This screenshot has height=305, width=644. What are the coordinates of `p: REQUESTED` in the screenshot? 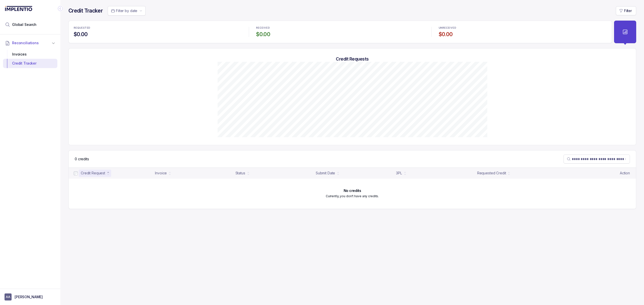 It's located at (82, 28).